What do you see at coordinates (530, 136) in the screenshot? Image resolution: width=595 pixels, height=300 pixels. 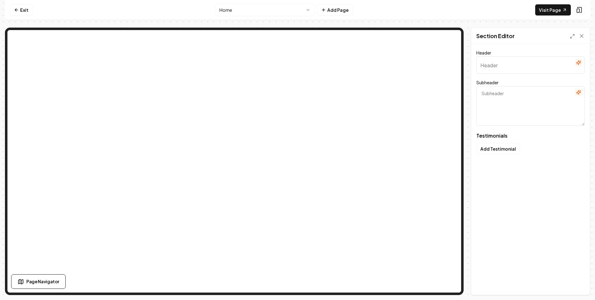 I see `span: Testimonials` at bounding box center [530, 136].